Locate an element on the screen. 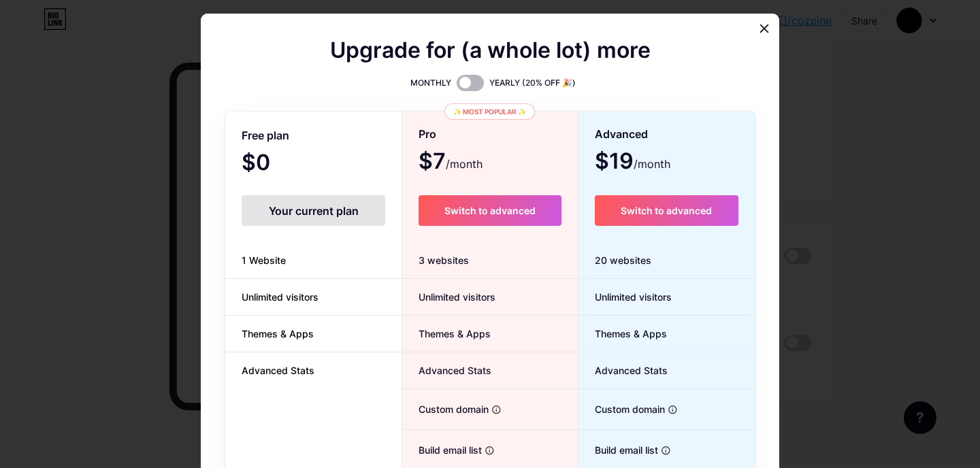  div: 20 websites is located at coordinates (666, 260).